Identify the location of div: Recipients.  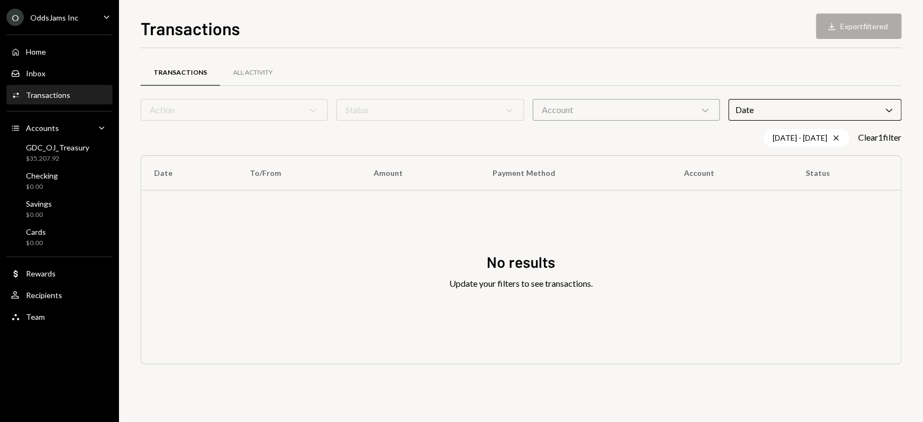
(44, 295).